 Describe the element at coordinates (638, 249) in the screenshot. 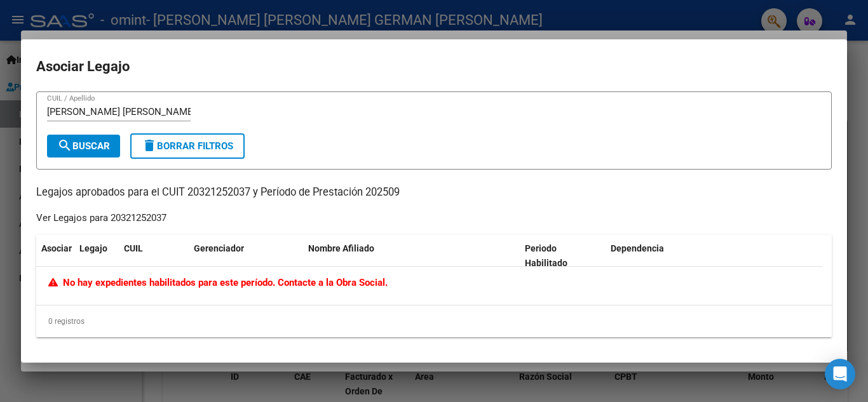

I see `span: Dependencia` at that location.